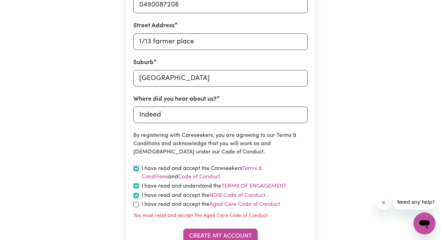 Image resolution: width=441 pixels, height=240 pixels. Describe the element at coordinates (199, 177) in the screenshot. I see `a: Code of Conduct` at that location.